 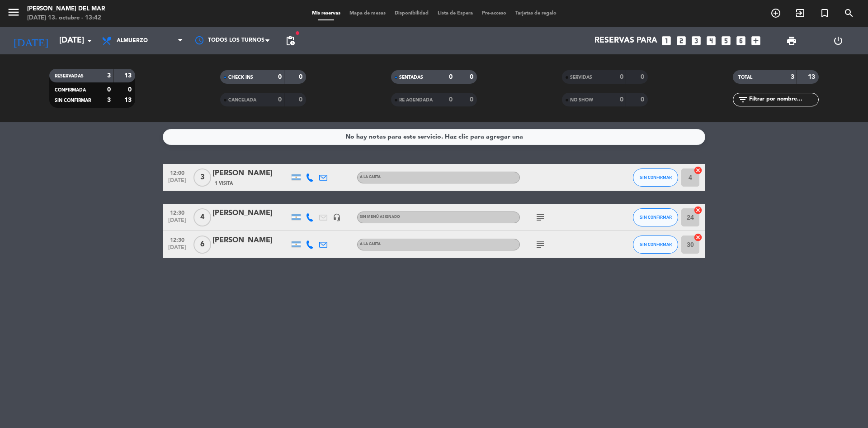 What do you see at coordinates (367, 13) in the screenshot?
I see `span: Mapa de mesas` at bounding box center [367, 13].